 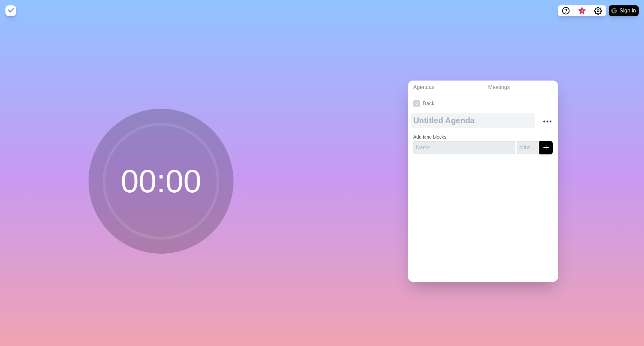 I want to click on button: Settings, so click(x=598, y=11).